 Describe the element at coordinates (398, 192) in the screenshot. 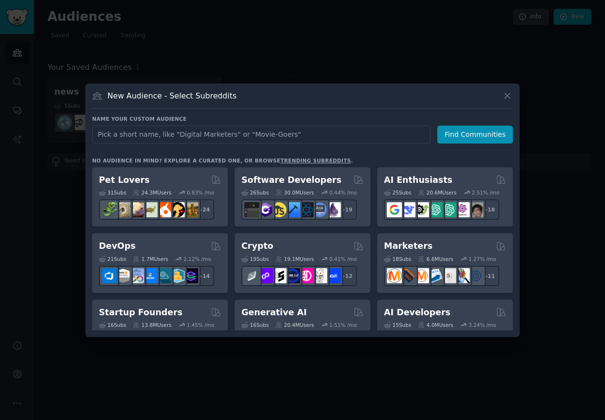

I see `div: 25 Sub s` at that location.